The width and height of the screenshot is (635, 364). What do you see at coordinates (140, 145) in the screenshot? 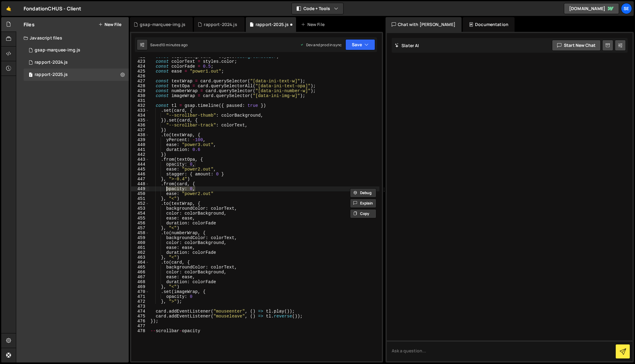
I see `div: 440` at bounding box center [140, 145].